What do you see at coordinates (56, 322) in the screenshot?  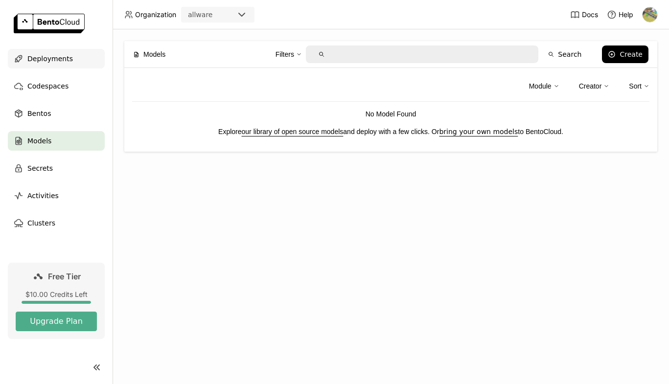 I see `button: Upgrade Plan` at bounding box center [56, 322].